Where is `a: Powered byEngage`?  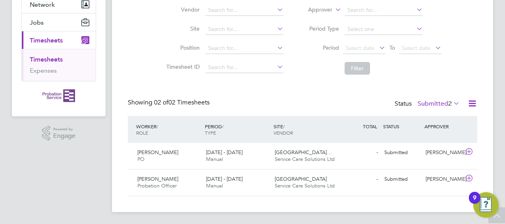
a: Powered byEngage is located at coordinates (59, 133).